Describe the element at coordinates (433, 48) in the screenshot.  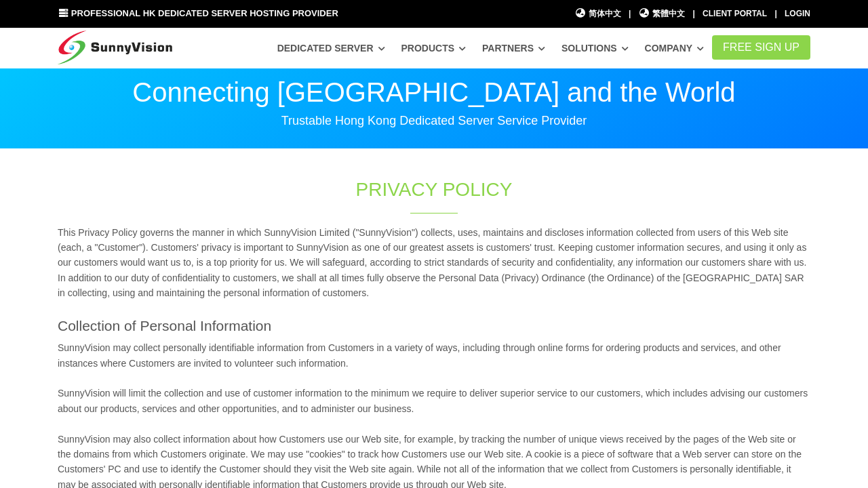
I see `a: Products` at that location.